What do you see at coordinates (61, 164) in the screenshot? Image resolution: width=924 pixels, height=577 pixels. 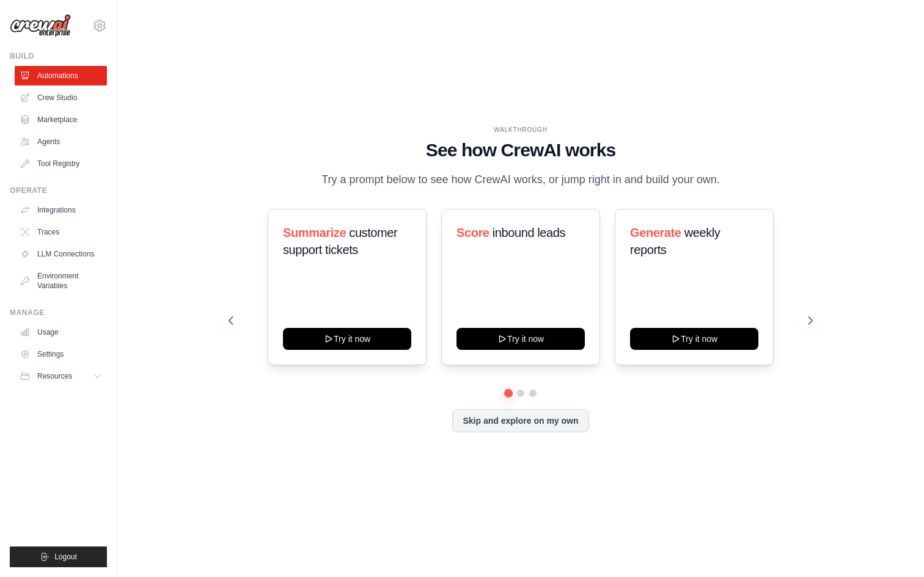 I see `a: Tool Registry` at bounding box center [61, 164].